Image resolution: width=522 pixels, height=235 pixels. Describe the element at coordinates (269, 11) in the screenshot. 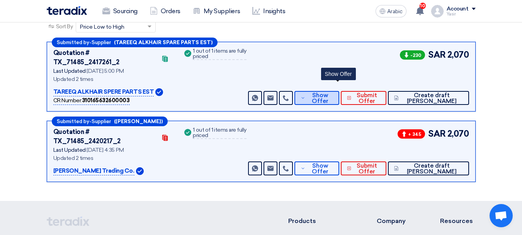

I see `a: Insights` at that location.